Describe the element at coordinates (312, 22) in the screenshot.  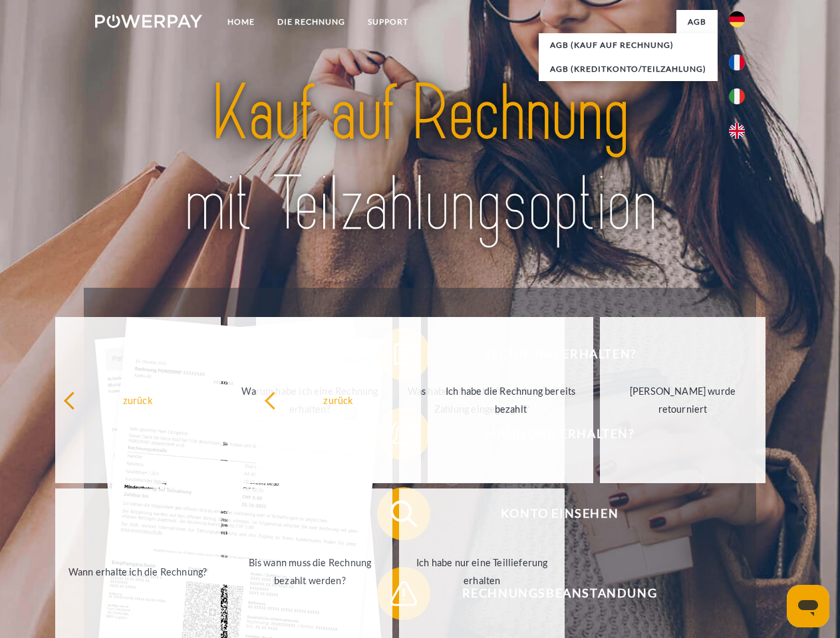
I see `a: DIE RECHNUNG` at that location.